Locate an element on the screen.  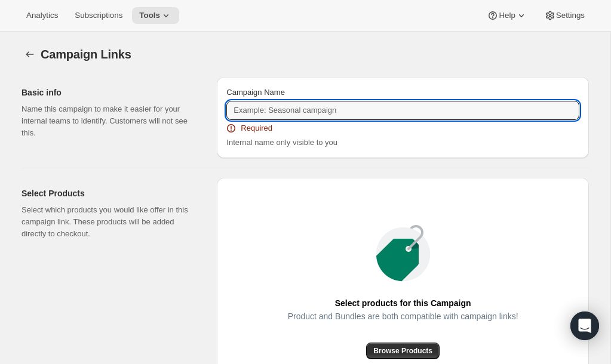
span: Campaign Name is located at coordinates (256, 92).